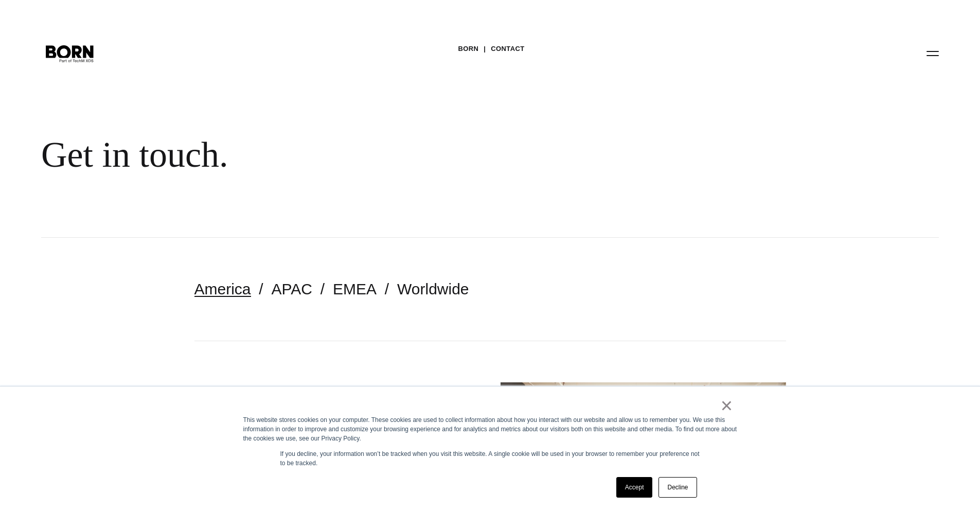 The width and height of the screenshot is (980, 511). What do you see at coordinates (335, 155) in the screenshot?
I see `div: Get in touch.` at bounding box center [335, 155].